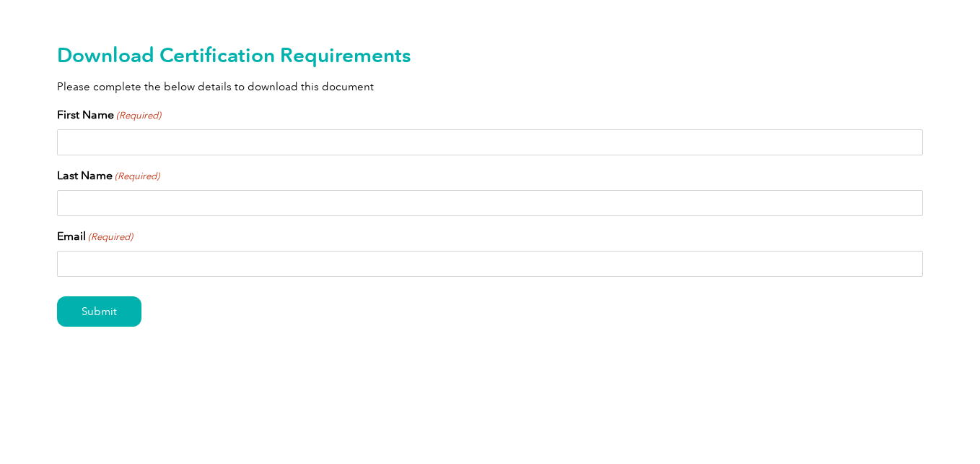 The image size is (980, 464). Describe the element at coordinates (108, 176) in the screenshot. I see `label: Last Name` at that location.